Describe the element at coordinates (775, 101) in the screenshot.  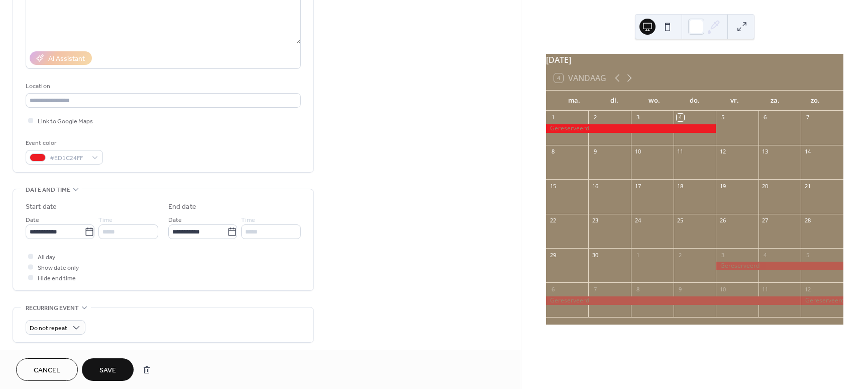
I see `div: za.` at that location.